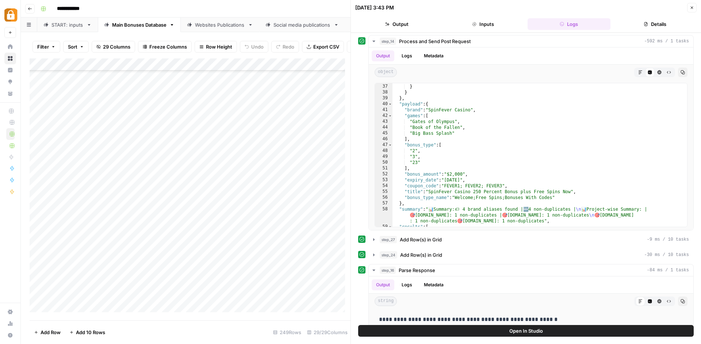 This screenshot has height=344, width=701. What do you see at coordinates (384, 110) in the screenshot?
I see `div: 41` at bounding box center [384, 110].